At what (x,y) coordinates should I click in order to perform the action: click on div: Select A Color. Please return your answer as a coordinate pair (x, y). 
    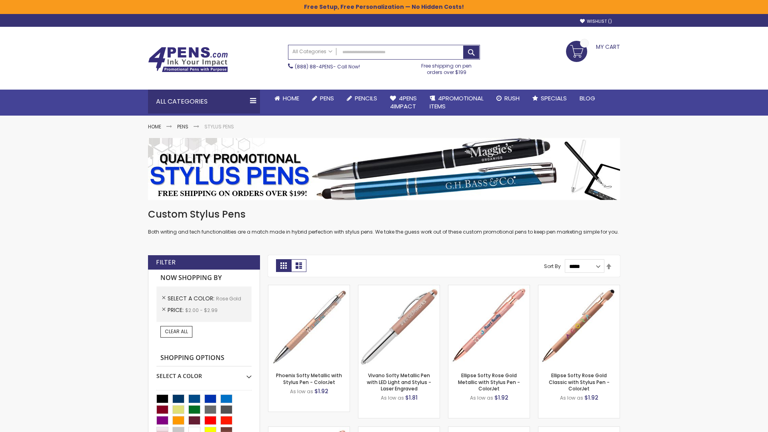
    Looking at the image, I should click on (204, 373).